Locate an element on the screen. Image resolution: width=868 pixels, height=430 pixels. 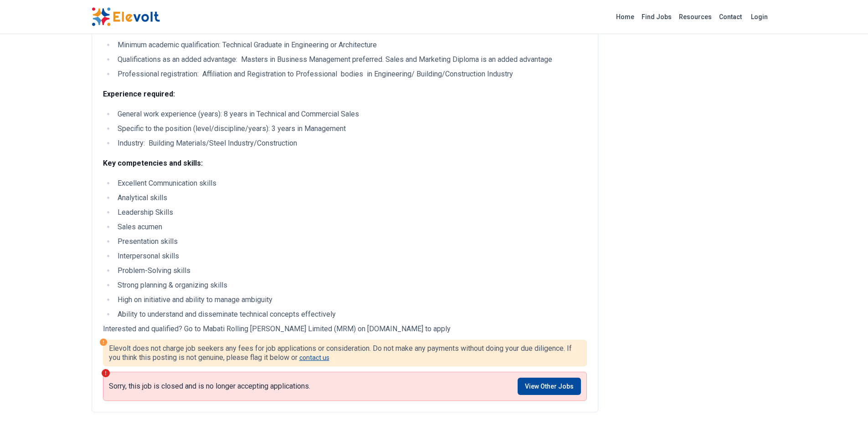
p: Sorry, this job is closed and is no longer accepting applications. is located at coordinates (210, 387).